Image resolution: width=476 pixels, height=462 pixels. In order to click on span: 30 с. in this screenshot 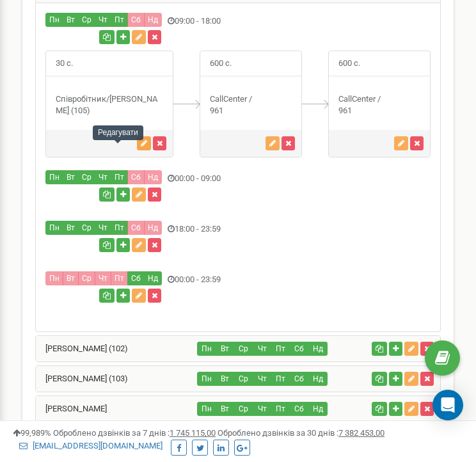, I will do `click(64, 64)`.